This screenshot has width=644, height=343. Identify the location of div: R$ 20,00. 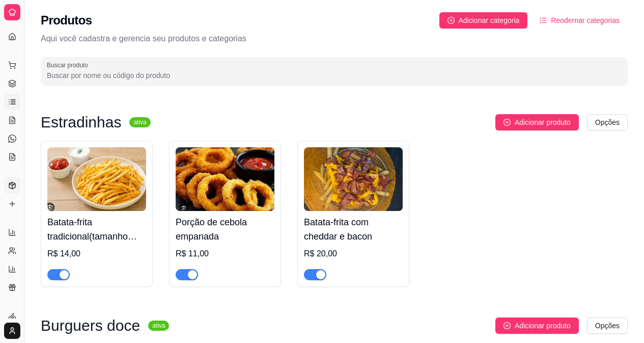
(353, 254).